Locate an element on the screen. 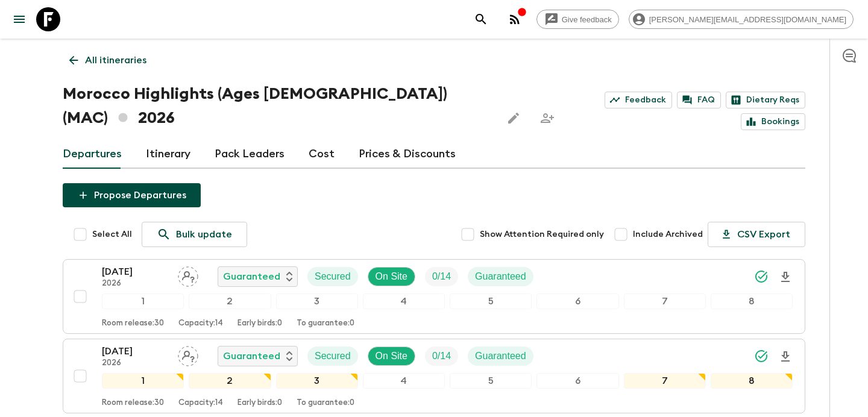 The image size is (868, 417). a: Bookings is located at coordinates (773, 122).